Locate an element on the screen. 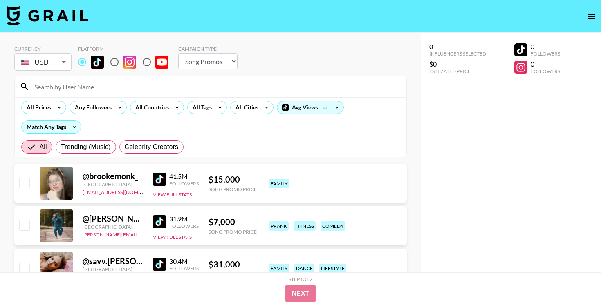 This screenshot has width=601, height=305. div: lifestyle is located at coordinates (333, 269).